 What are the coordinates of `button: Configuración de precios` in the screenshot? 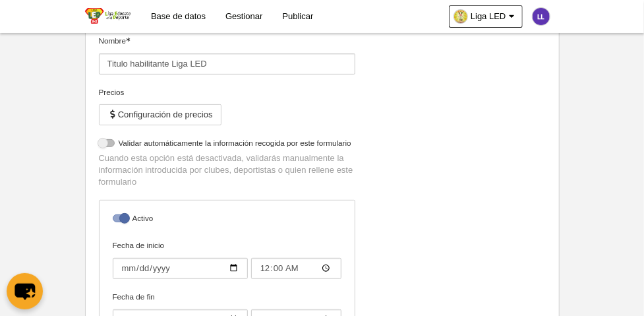 It's located at (161, 115).